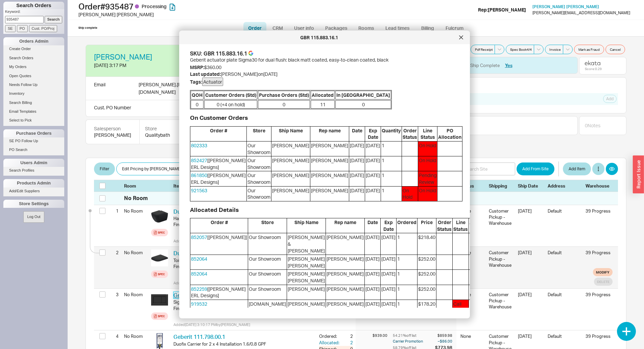 The height and width of the screenshot is (349, 644). What do you see at coordinates (43, 29) in the screenshot?
I see `input: Cust. PO/Proj` at bounding box center [43, 29].